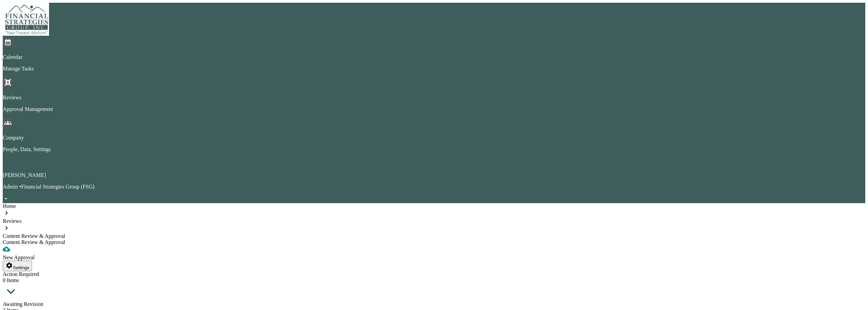  What do you see at coordinates (26, 19) in the screenshot?
I see `img: logo` at bounding box center [26, 19].